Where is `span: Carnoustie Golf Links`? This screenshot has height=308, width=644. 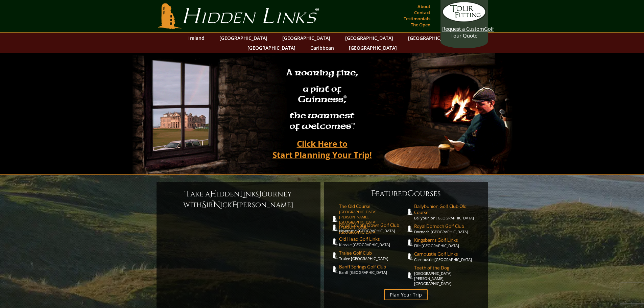
span: Carnoustie Golf Links is located at coordinates (448, 254).